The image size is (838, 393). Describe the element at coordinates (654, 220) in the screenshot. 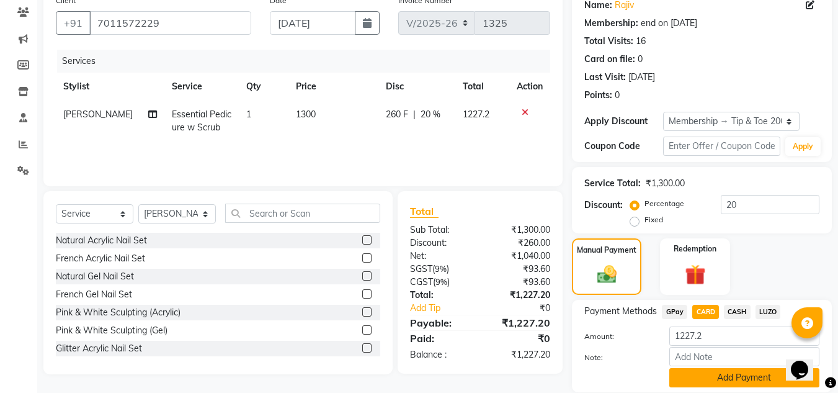

I see `label: Fixed` at that location.